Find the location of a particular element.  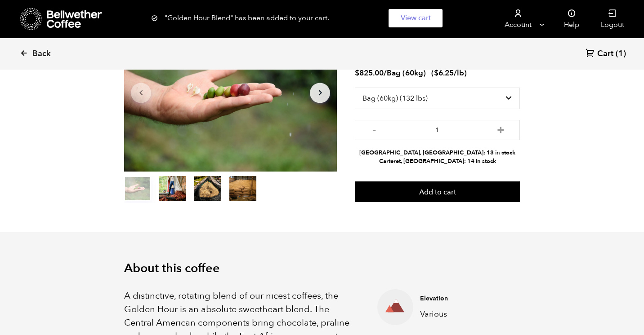

bdi: 6.25 is located at coordinates (444, 73).